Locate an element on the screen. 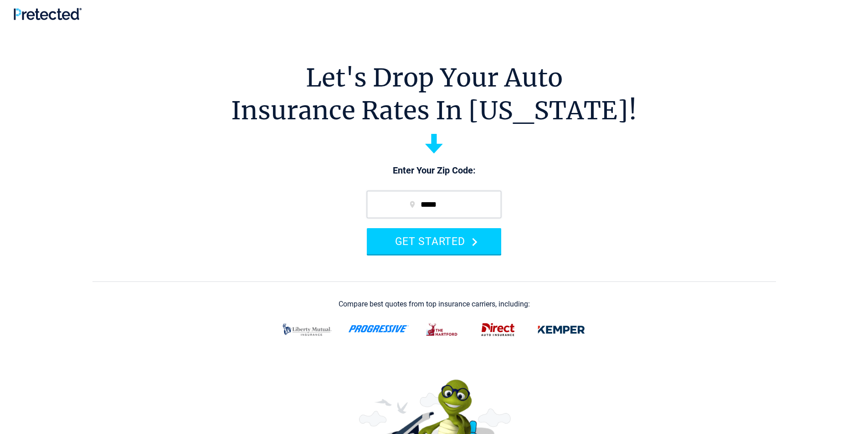  img: thehartford is located at coordinates (442, 330).